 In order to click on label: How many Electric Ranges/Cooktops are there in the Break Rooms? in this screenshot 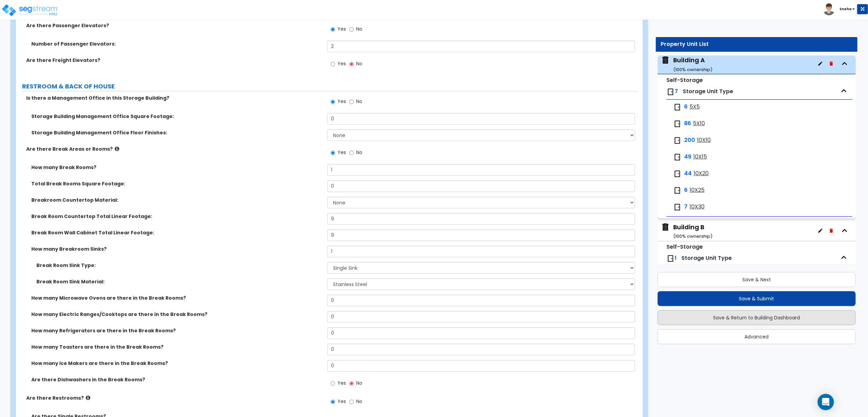, I will do `click(177, 314)`.